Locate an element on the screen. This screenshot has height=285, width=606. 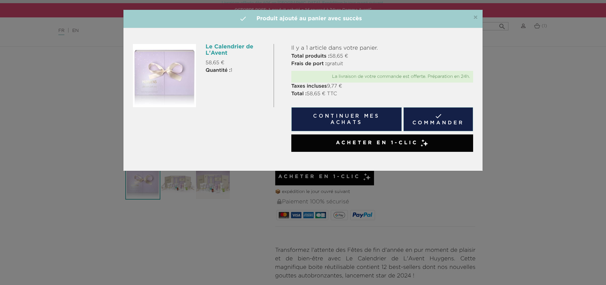
strong: Total : is located at coordinates (299, 94).